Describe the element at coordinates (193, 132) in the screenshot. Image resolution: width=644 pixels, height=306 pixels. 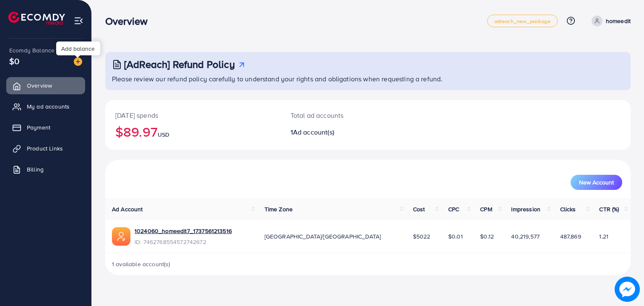
I see `h2: $89.97` at that location.